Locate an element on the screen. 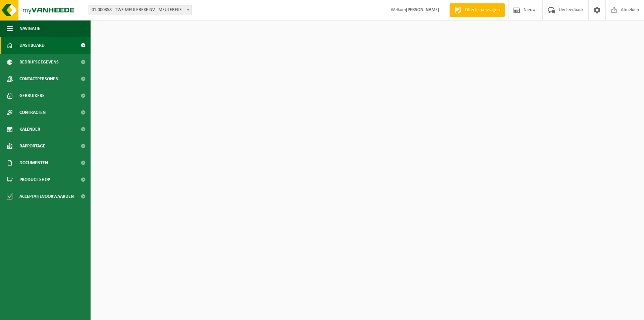 This screenshot has height=320, width=644. span: Product Shop is located at coordinates (35, 179).